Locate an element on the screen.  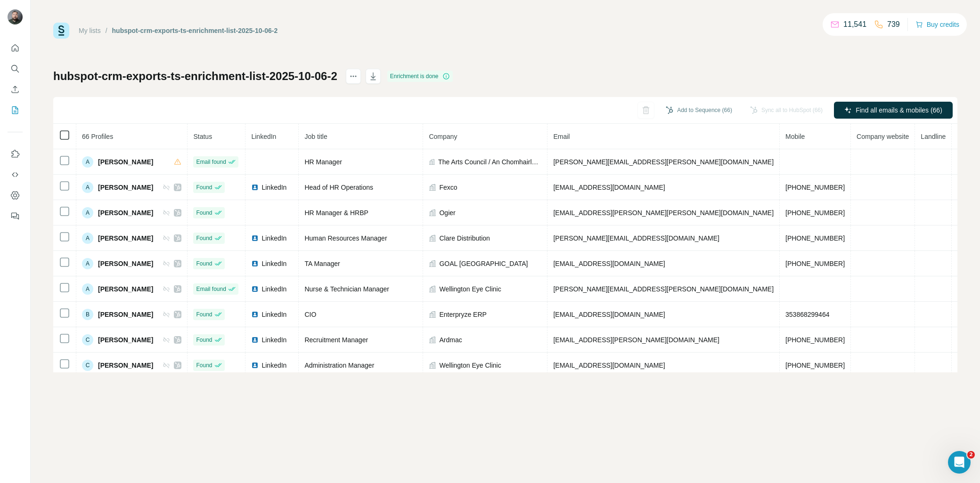
span: Mobile is located at coordinates (794, 136).